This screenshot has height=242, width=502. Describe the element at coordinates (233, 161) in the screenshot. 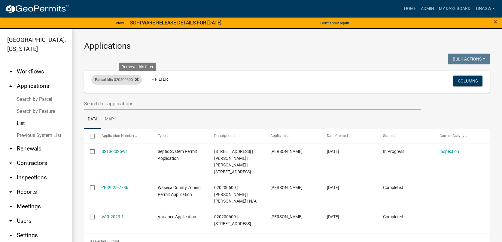

I see `span: 13350 410TH AVE | LILLIAN J KATZUNG | COREY G KATZUNG |13350 410TH AVE` at that location.